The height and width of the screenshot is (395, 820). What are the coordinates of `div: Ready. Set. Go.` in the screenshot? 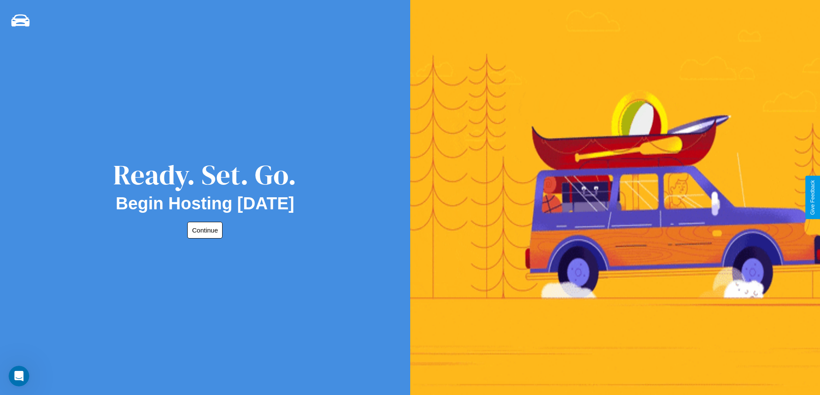 It's located at (205, 175).